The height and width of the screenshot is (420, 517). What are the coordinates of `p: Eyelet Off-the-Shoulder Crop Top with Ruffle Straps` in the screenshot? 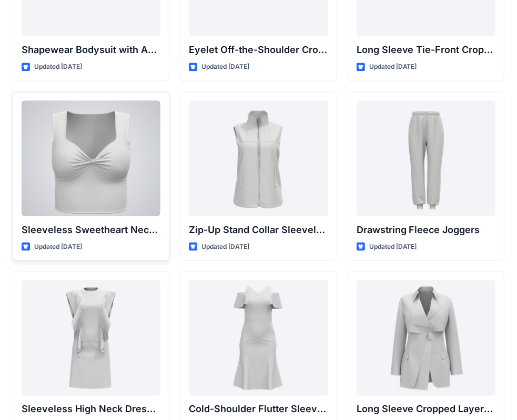 It's located at (258, 50).